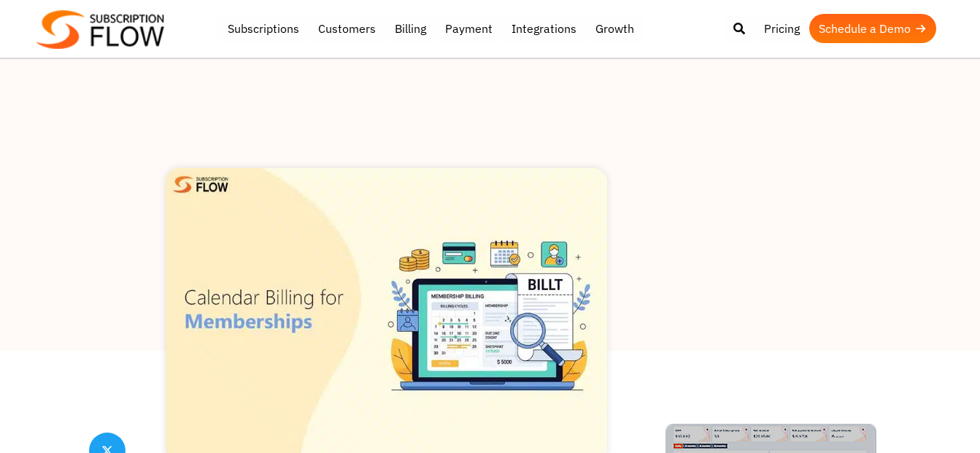 This screenshot has height=453, width=980. What do you see at coordinates (468, 29) in the screenshot?
I see `a: Payment` at bounding box center [468, 29].